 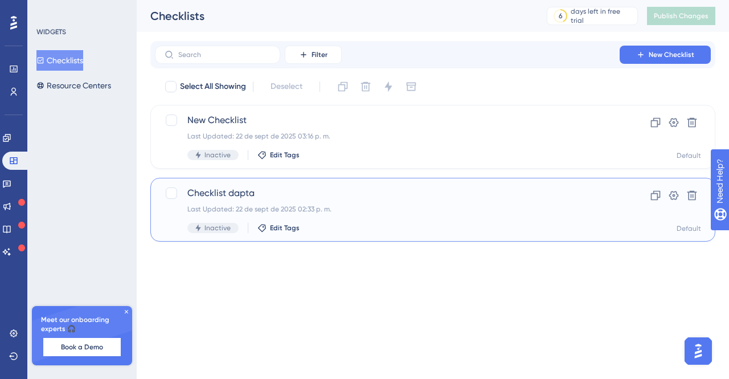 I want to click on span: Checklist dapta, so click(x=387, y=193).